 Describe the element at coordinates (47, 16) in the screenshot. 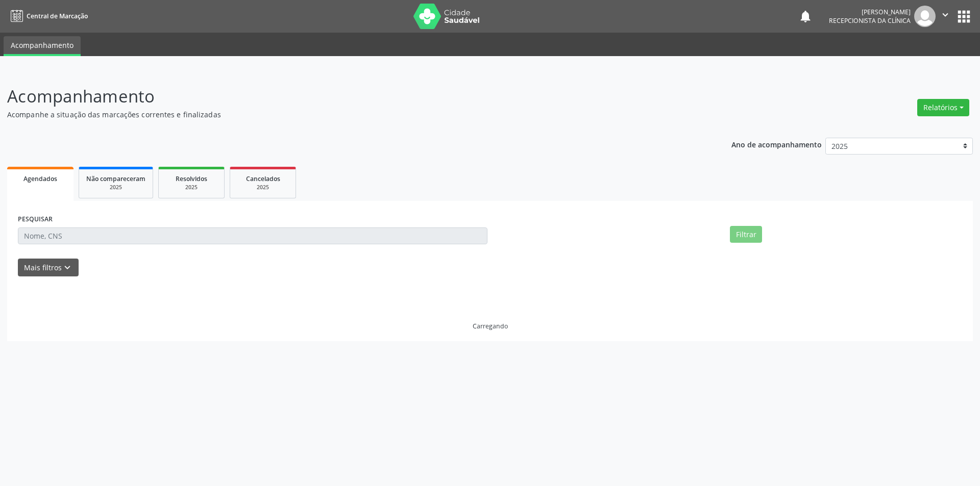

I see `a: Central de Marcação` at that location.